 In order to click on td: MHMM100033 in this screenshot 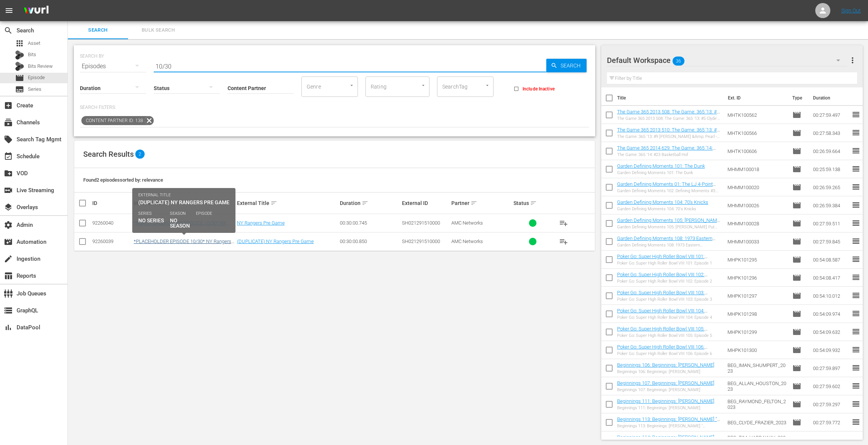, I will do `click(757, 242)`.